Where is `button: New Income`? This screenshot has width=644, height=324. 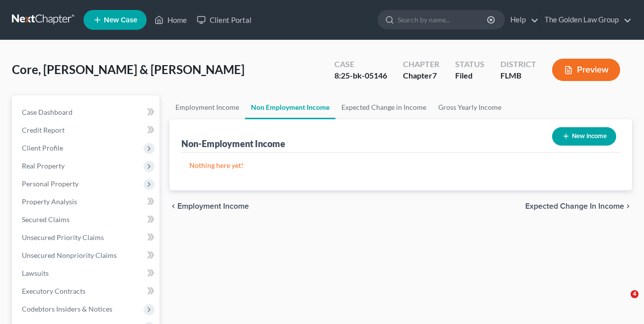
button: New Income is located at coordinates (584, 136).